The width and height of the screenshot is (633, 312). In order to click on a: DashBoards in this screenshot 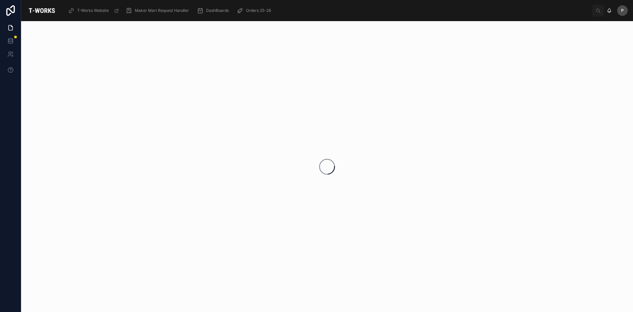, I will do `click(214, 11)`.